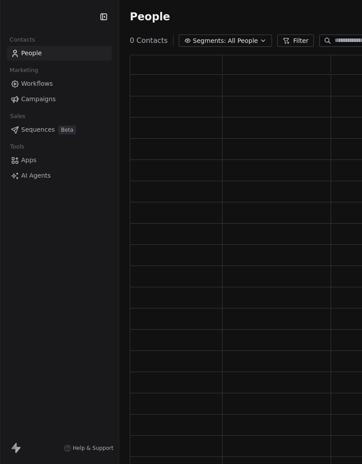  What do you see at coordinates (295, 41) in the screenshot?
I see `button: Filter` at bounding box center [295, 41].